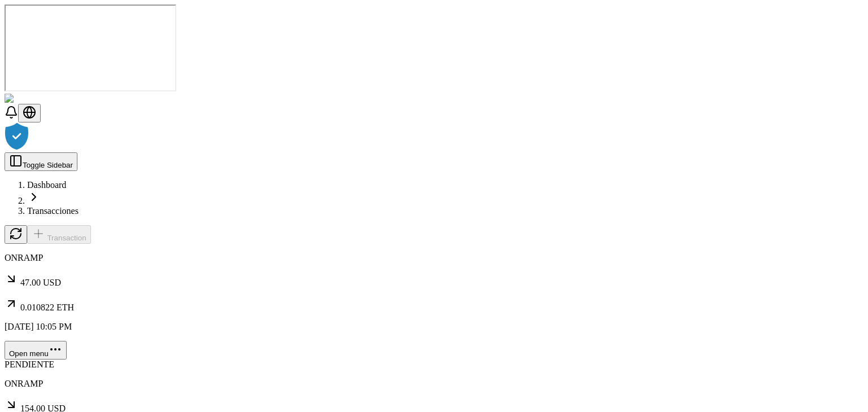 The height and width of the screenshot is (412, 868). I want to click on img: ShieldPay Logo, so click(38, 99).